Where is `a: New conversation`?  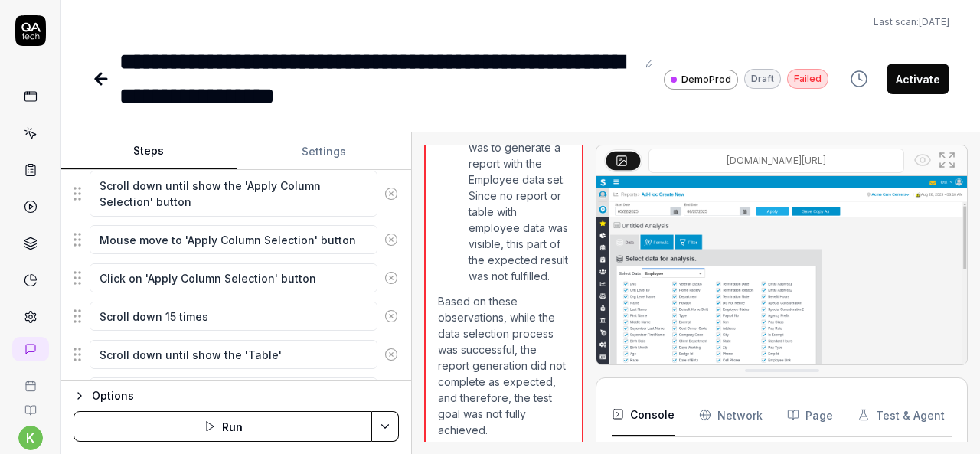
a: New conversation is located at coordinates (31, 349).